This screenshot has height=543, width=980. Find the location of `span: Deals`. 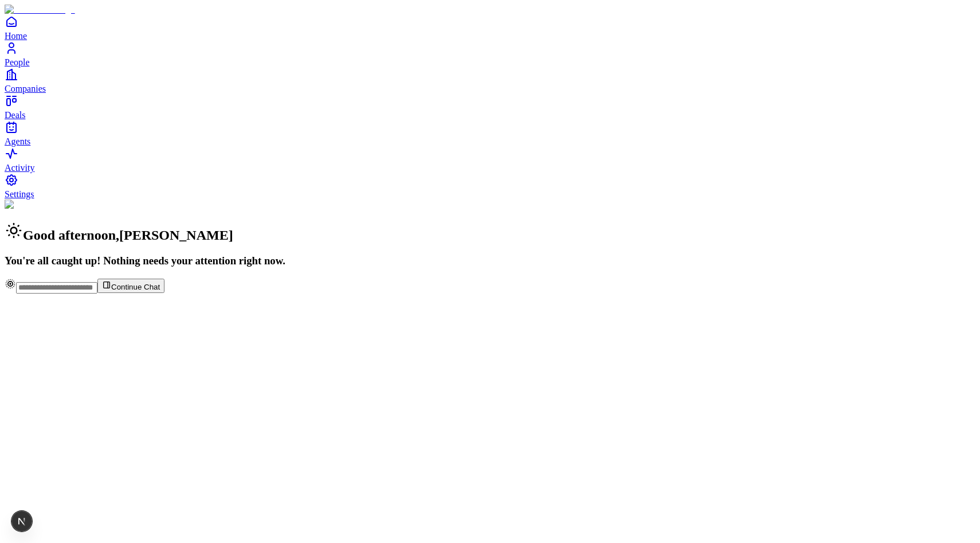

span: Deals is located at coordinates (15, 115).